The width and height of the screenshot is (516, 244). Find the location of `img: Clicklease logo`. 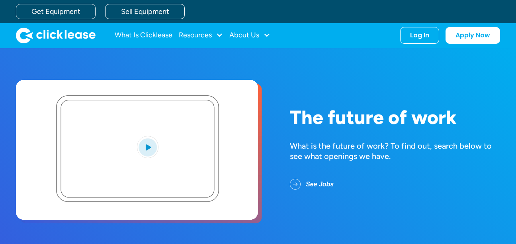

img: Clicklease logo is located at coordinates (56, 35).